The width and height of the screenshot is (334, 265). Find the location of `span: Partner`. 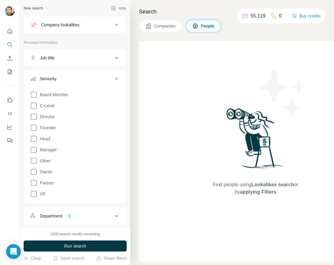

span: Partner is located at coordinates (46, 183).